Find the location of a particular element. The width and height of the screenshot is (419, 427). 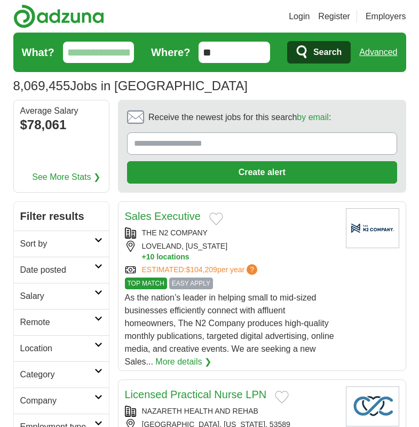

a: Location is located at coordinates (61, 348).